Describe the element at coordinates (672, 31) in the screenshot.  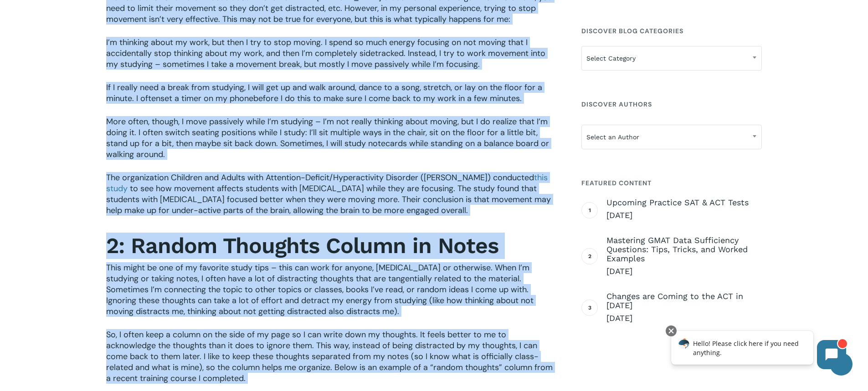
I see `h4: Discover Blog Categories` at that location.